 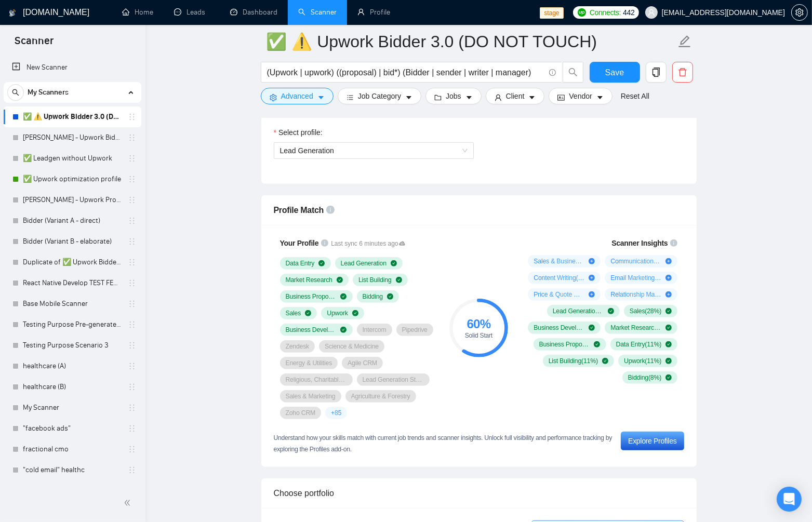 What do you see at coordinates (454, 96) in the screenshot?
I see `span: Jobs` at bounding box center [454, 96].